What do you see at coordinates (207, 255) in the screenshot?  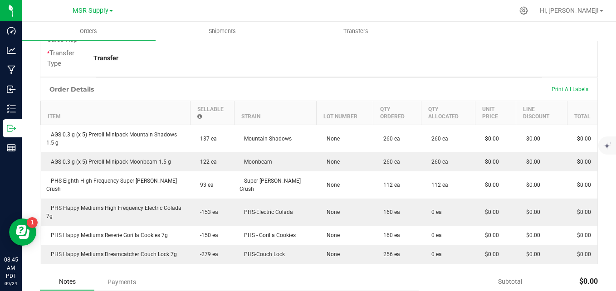 I see `span: -279 ea` at bounding box center [207, 255].